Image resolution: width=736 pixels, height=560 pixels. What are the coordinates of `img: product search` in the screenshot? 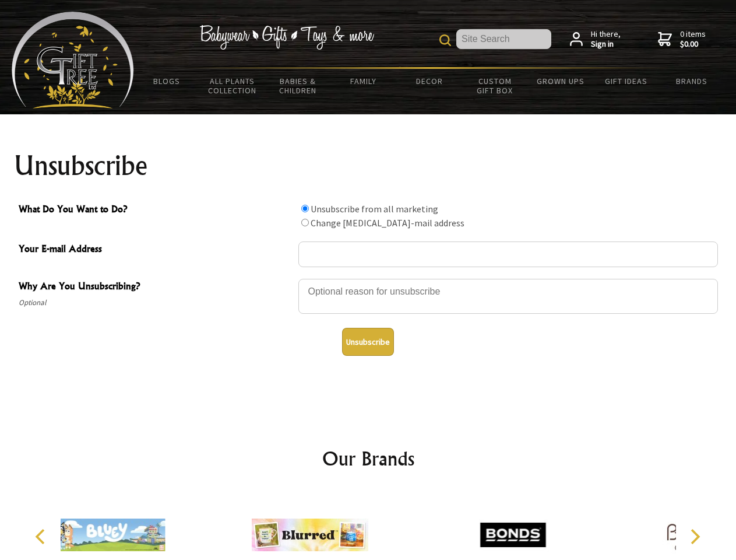 It's located at (445, 40).